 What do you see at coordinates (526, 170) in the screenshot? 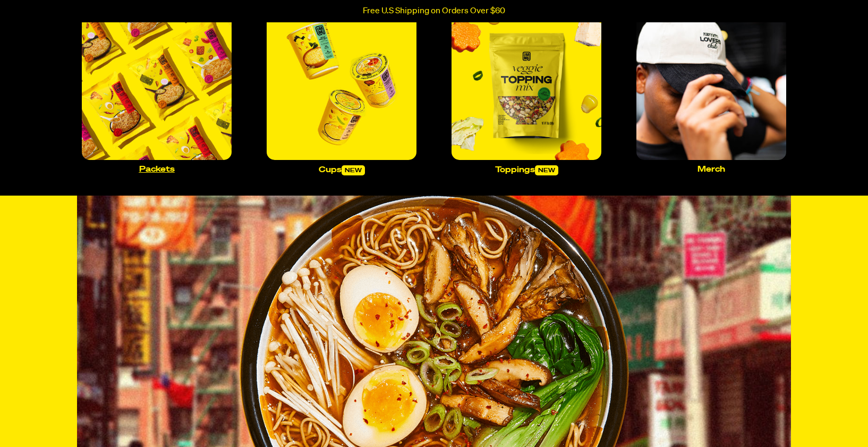
I see `p: Toppings` at bounding box center [526, 170].